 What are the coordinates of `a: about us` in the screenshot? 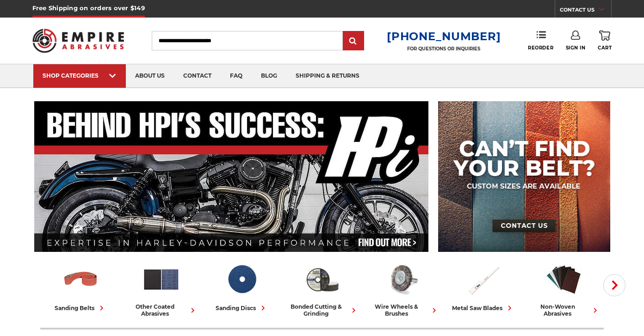 It's located at (150, 75).